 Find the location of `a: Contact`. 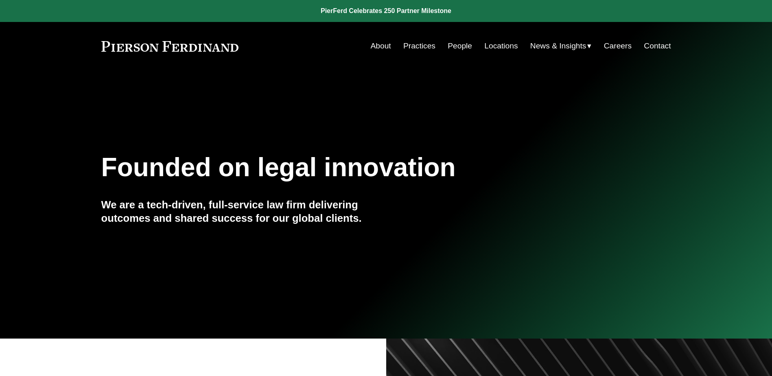

a: Contact is located at coordinates (657, 46).